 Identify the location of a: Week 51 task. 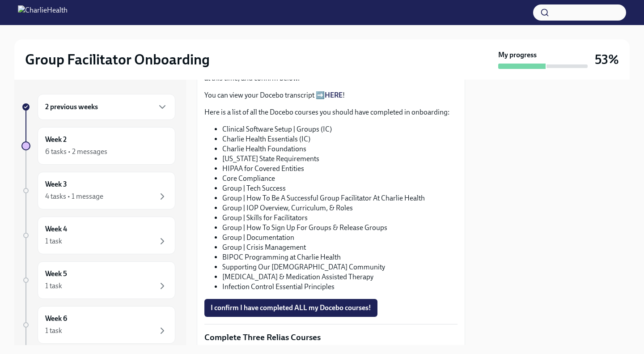
(98, 280).